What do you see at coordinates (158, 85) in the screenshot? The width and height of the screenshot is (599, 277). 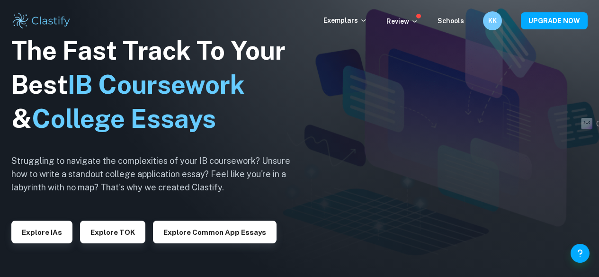 I see `h1: The Fast Track To Your Best &` at bounding box center [158, 85].